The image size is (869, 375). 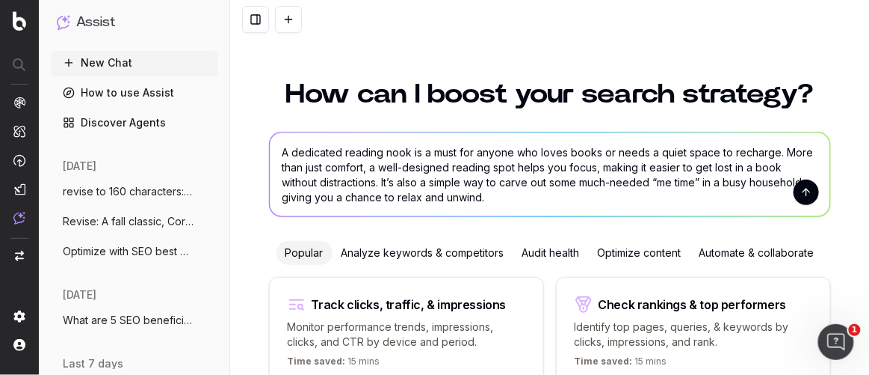 I want to click on button: Assist, so click(x=135, y=22).